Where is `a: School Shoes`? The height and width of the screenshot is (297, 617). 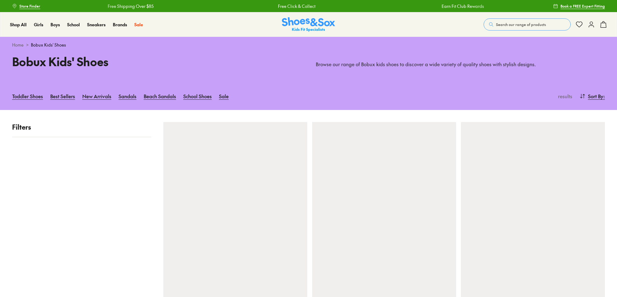
a: School Shoes is located at coordinates (198, 96).